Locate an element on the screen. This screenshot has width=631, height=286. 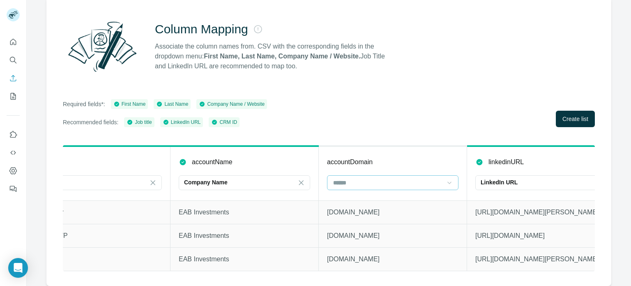
p: Company Name is located at coordinates (206, 182).